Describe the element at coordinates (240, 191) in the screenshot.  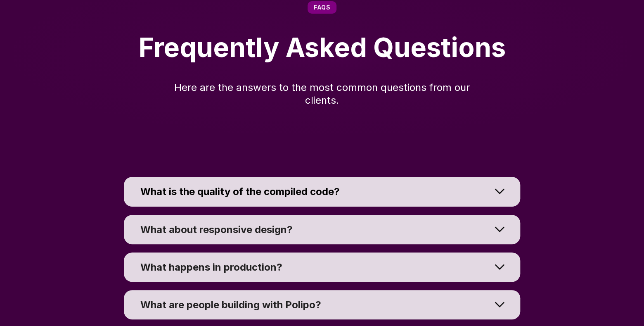
I see `span: What is the quality of the compiled code?` at that location.